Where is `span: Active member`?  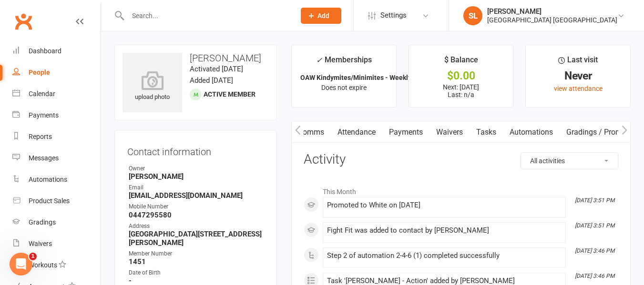 span: Active member is located at coordinates (229, 94).